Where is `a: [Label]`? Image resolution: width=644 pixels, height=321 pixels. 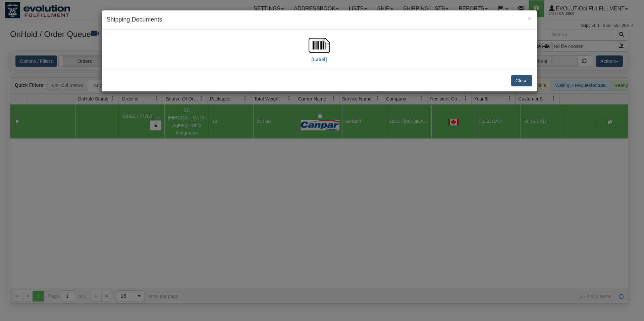 a: [Label] is located at coordinates (319, 52).